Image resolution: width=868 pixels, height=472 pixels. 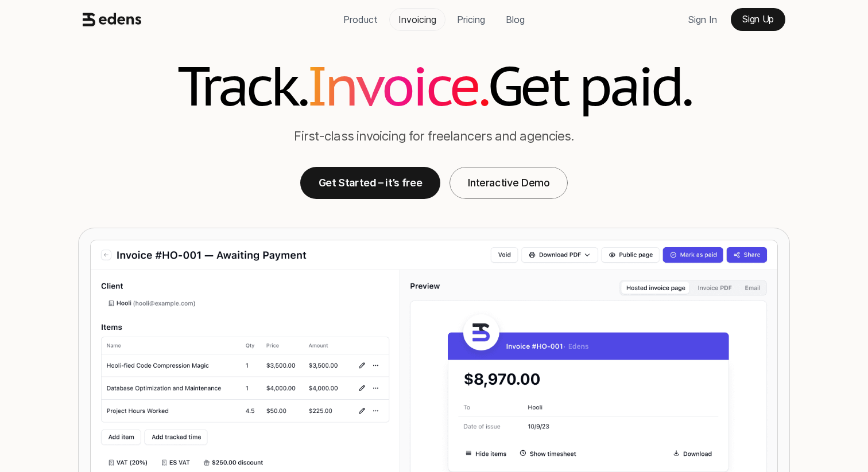 What do you see at coordinates (758, 19) in the screenshot?
I see `p: Sign Up` at bounding box center [758, 19].